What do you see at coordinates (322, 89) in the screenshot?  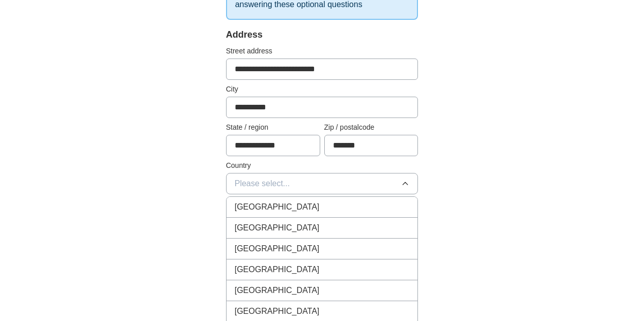 I see `label: City` at bounding box center [322, 89].